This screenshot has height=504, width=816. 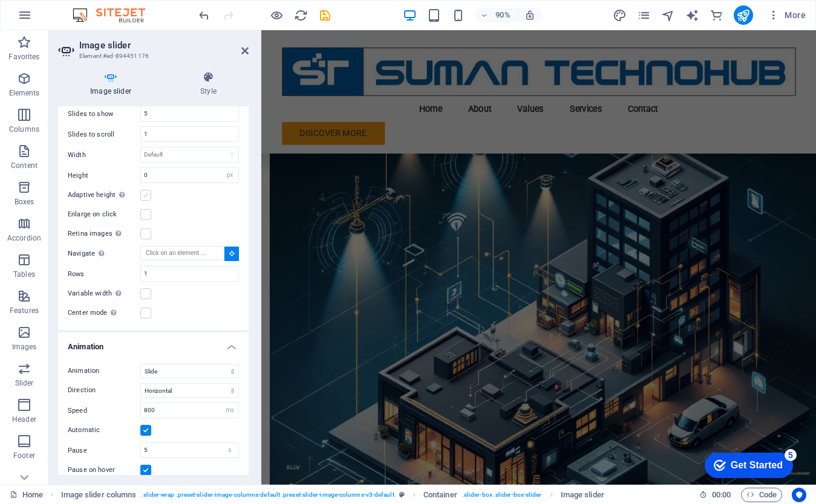 I want to click on label: Navigate, so click(x=104, y=254).